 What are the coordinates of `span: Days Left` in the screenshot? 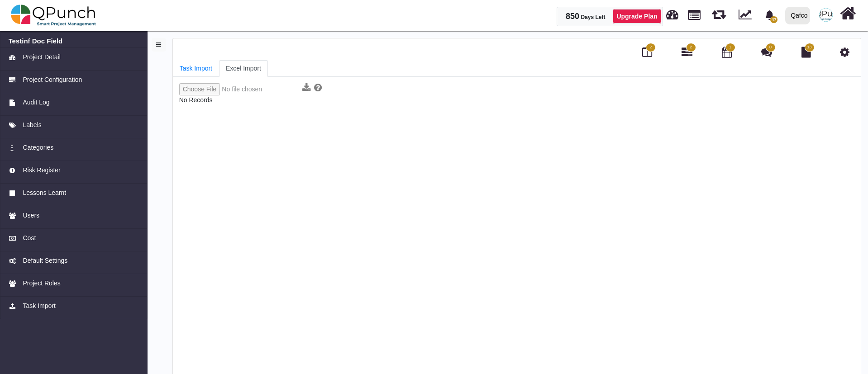 It's located at (593, 17).